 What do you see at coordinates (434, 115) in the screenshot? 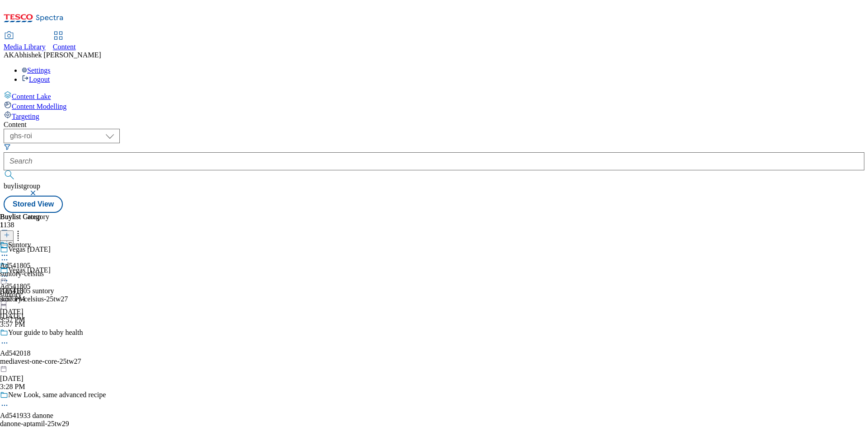
I see `a: Targeting` at bounding box center [434, 115].